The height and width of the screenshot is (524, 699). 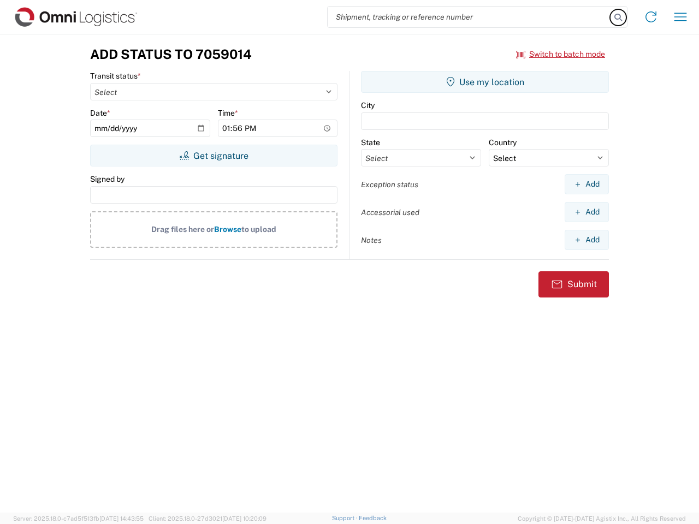 What do you see at coordinates (115, 76) in the screenshot?
I see `label: Transit status` at bounding box center [115, 76].